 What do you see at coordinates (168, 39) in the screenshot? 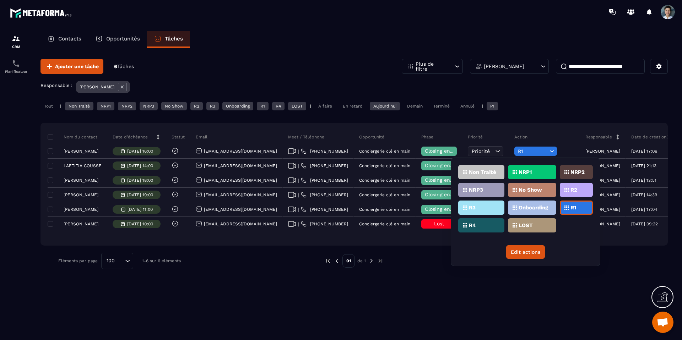
I see `a: Tâches` at bounding box center [168, 39].